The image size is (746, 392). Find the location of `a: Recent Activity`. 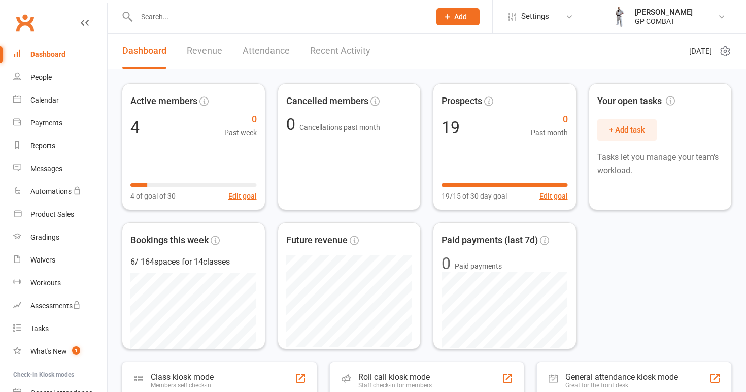

a: Recent Activity is located at coordinates (340, 51).